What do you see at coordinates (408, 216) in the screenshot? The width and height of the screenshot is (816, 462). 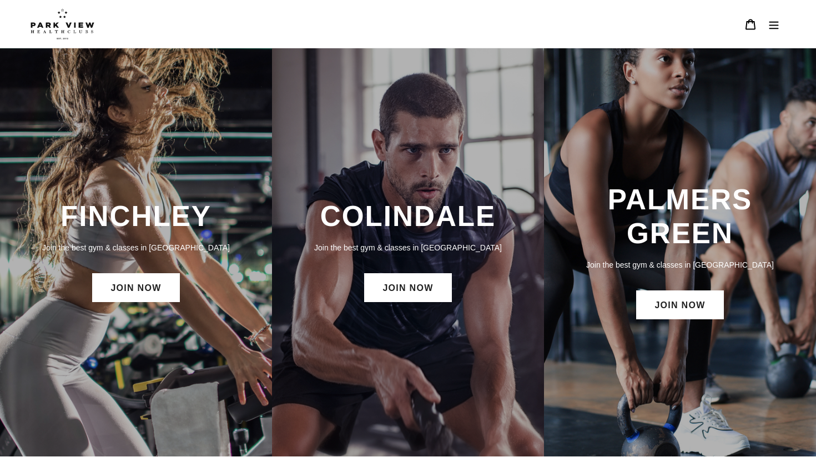 I see `h3: COLINDALE` at bounding box center [408, 216].